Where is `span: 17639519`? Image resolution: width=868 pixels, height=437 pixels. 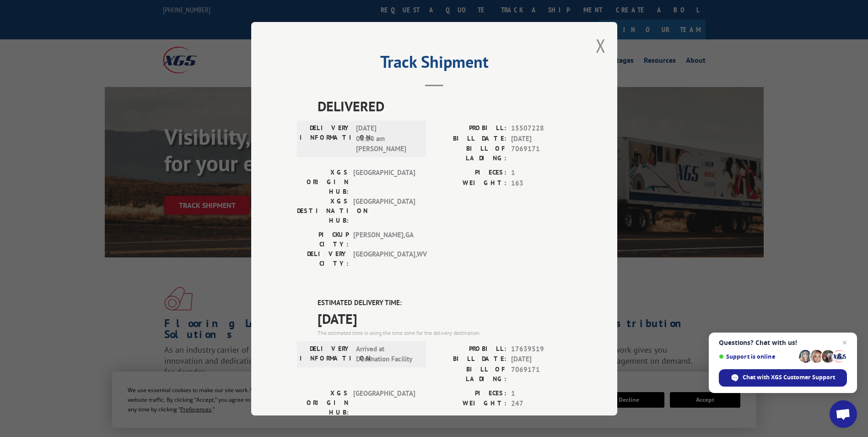
span: 17639519 is located at coordinates (541, 348).